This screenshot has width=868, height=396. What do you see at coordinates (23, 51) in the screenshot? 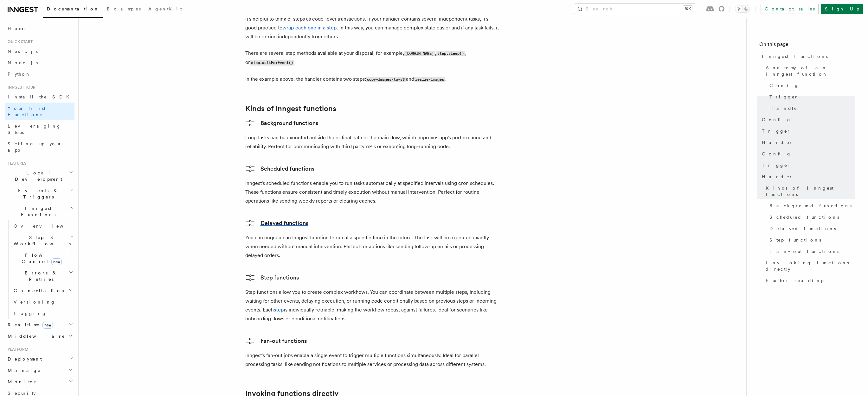
I see `span: Next.js` at bounding box center [23, 51].